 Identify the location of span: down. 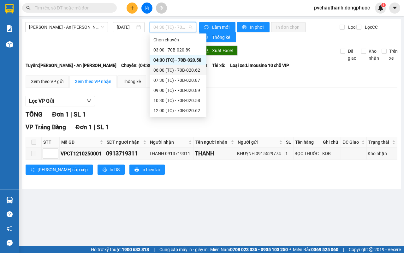
(89, 101).